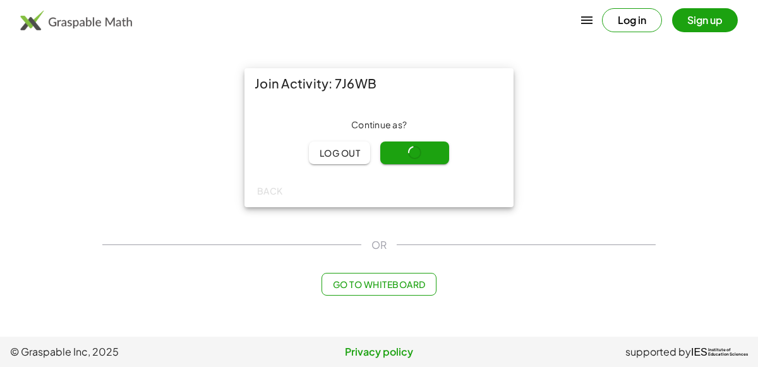 The height and width of the screenshot is (367, 758). I want to click on a: IESInstitute ofEducation Sciences, so click(720, 352).